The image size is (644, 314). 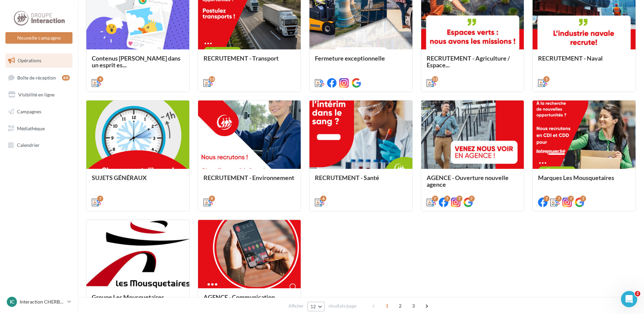 I want to click on a: Opérations, so click(x=39, y=61).